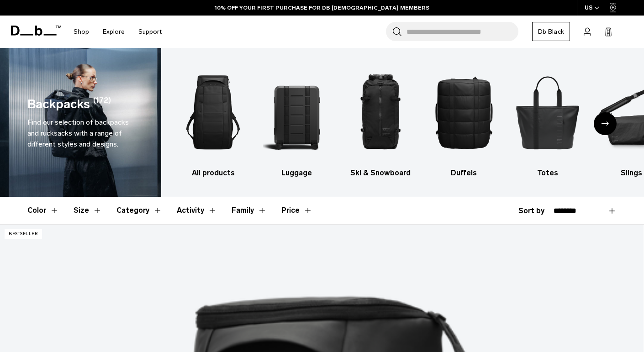  Describe the element at coordinates (297, 120) in the screenshot. I see `li: 2 / 10` at that location.